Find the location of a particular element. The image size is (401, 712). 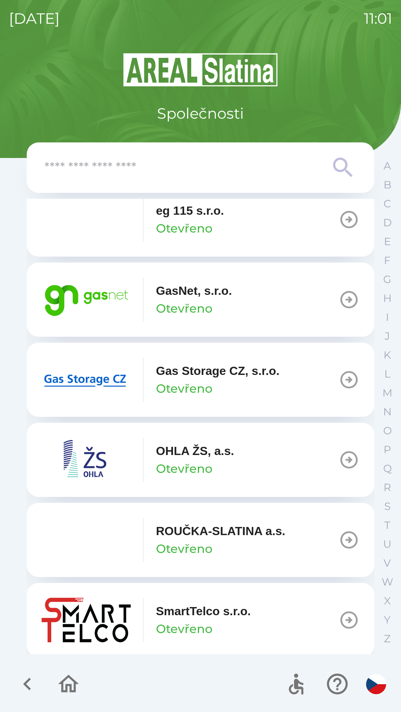

p: N is located at coordinates (387, 412).